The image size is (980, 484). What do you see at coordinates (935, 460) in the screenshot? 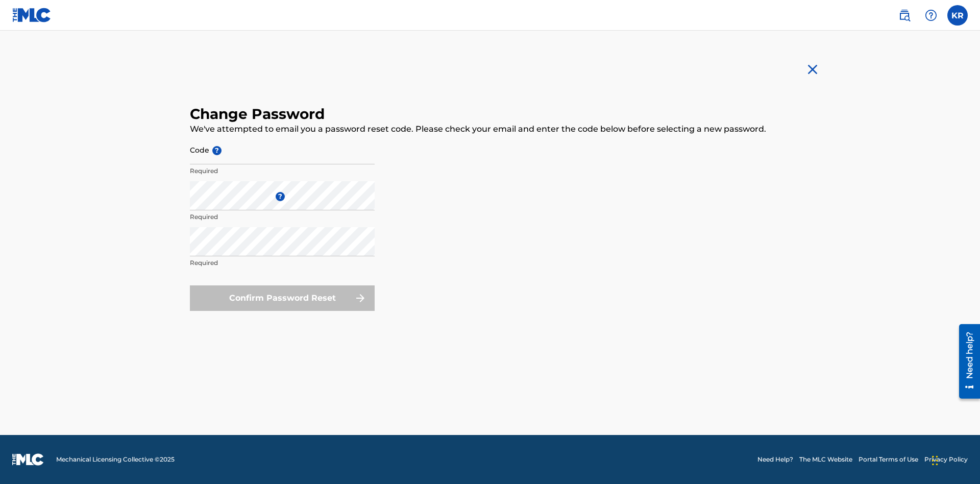
I see `div: Drag` at bounding box center [935, 460].